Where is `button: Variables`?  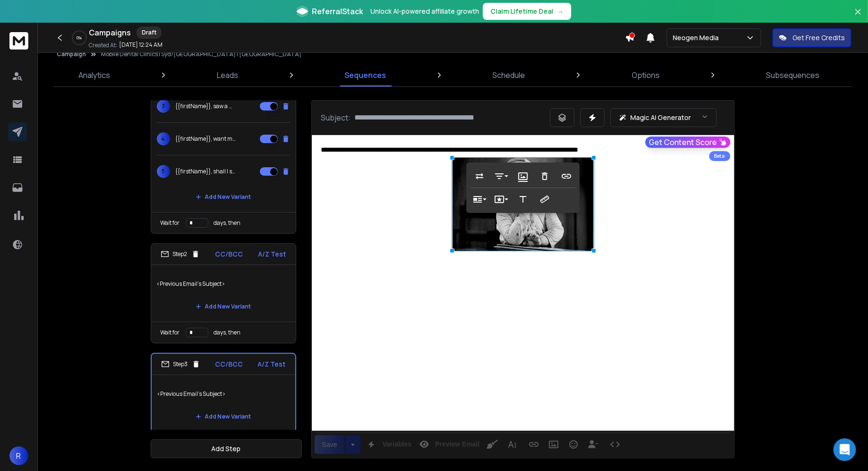
button: Variables is located at coordinates (388, 444).